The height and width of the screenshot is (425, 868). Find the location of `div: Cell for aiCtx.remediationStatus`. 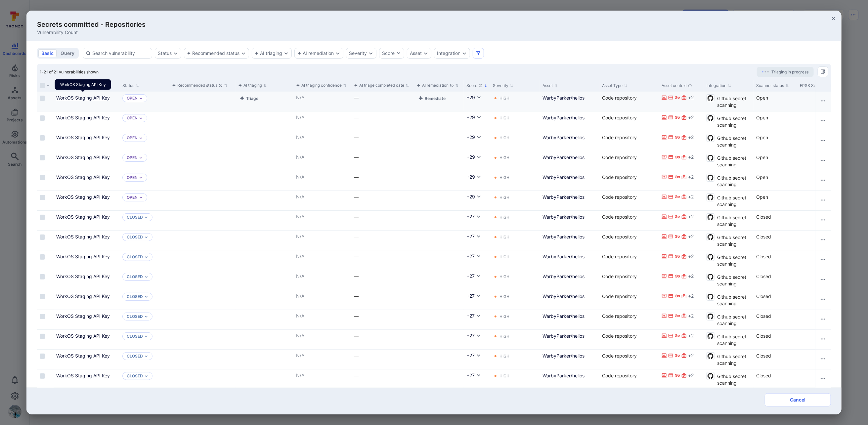

div: Cell for aiCtx.remediationStatus is located at coordinates (439, 121).